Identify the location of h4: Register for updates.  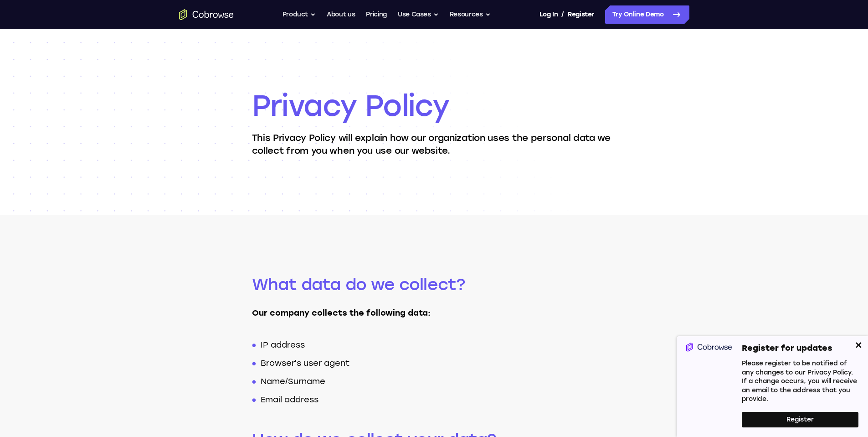
(795, 348).